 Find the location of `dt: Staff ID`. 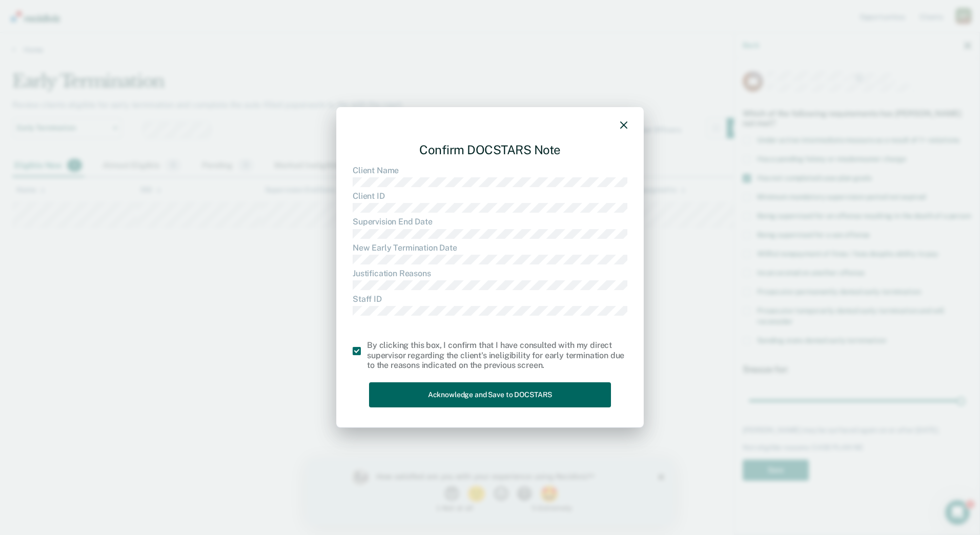

dt: Staff ID is located at coordinates (490, 299).